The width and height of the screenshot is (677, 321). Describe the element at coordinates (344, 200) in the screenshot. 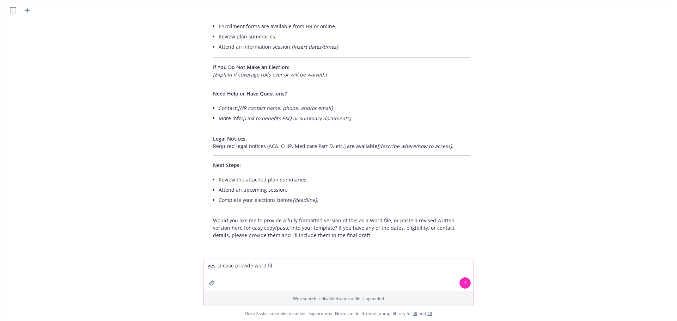

I see `li: Complete your elections before .` at that location.